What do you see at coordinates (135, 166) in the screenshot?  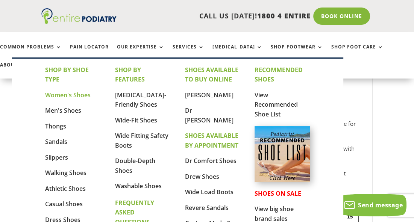 I see `a: Double-Depth Shoes` at bounding box center [135, 166].